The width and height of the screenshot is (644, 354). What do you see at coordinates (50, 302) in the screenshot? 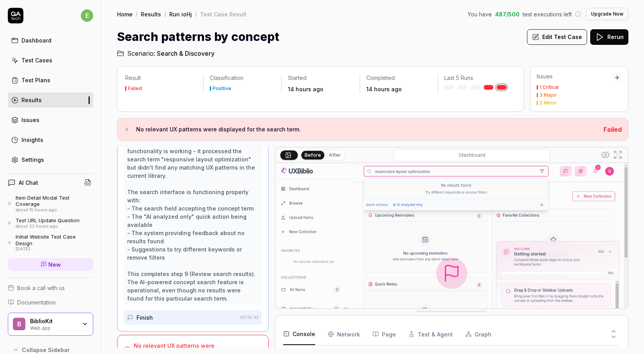
I see `a: Documentation` at bounding box center [50, 302].